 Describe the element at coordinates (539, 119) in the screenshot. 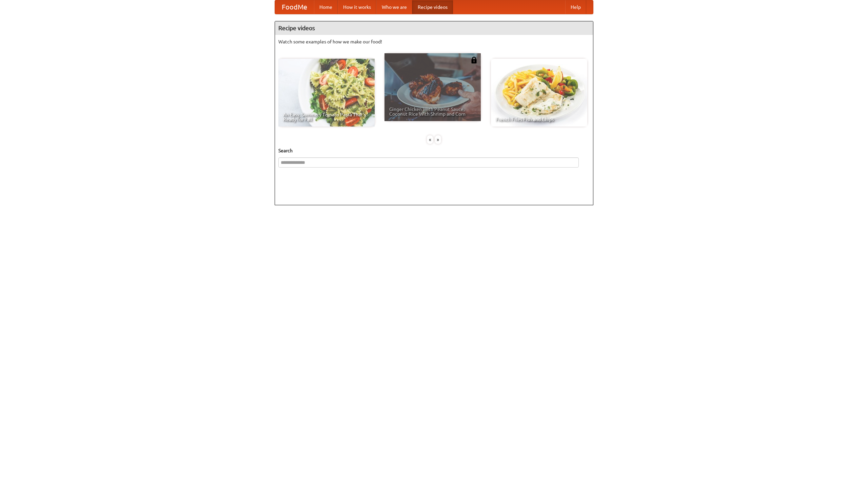

I see `span: French Fries Fish and Chips` at that location.